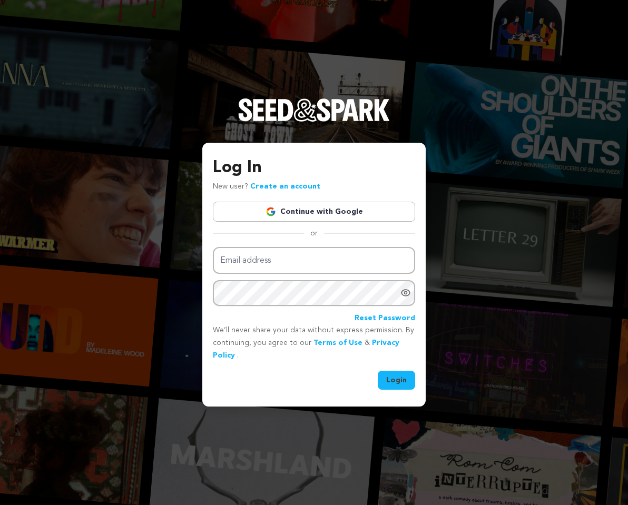 The image size is (628, 505). I want to click on img: Google logo, so click(271, 212).